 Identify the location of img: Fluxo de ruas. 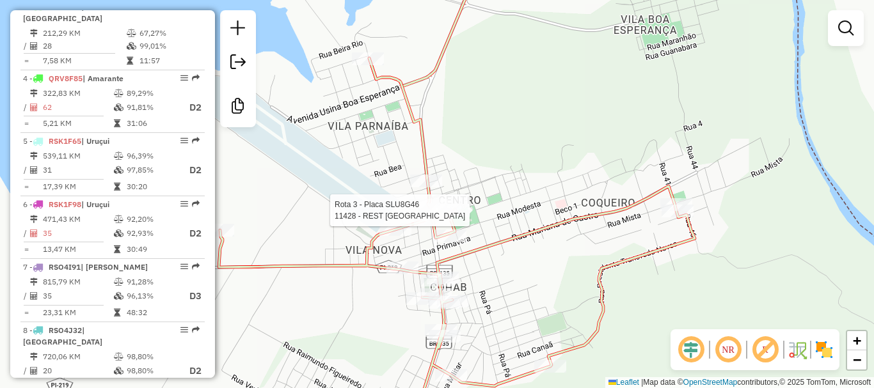
(797, 350).